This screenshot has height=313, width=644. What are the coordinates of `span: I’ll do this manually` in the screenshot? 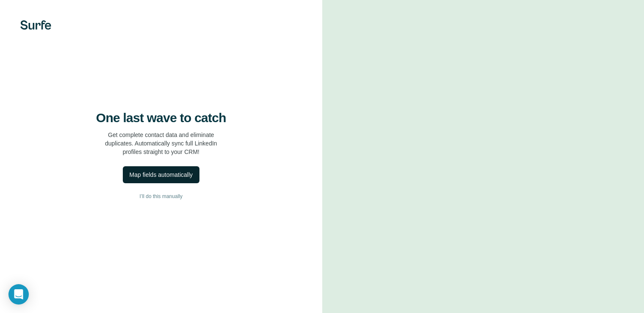 It's located at (161, 196).